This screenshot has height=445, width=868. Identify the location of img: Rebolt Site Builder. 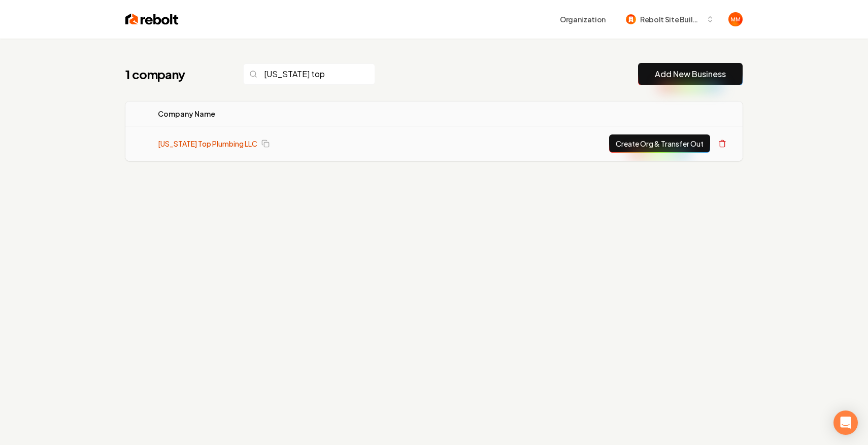
(631, 19).